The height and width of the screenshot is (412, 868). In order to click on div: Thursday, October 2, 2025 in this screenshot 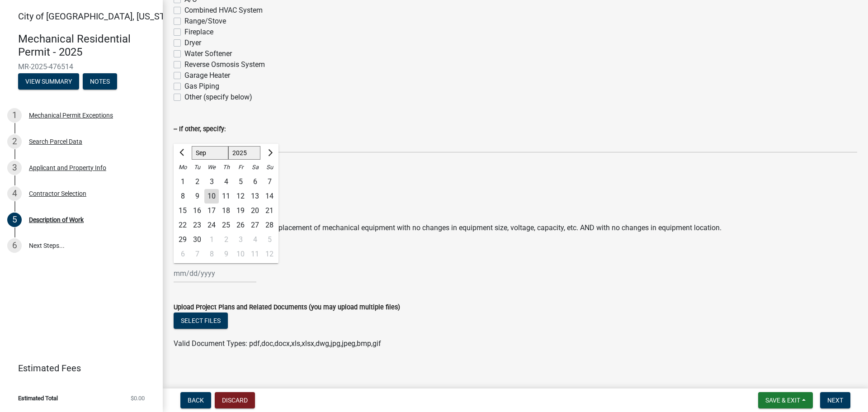, I will do `click(226, 239)`.